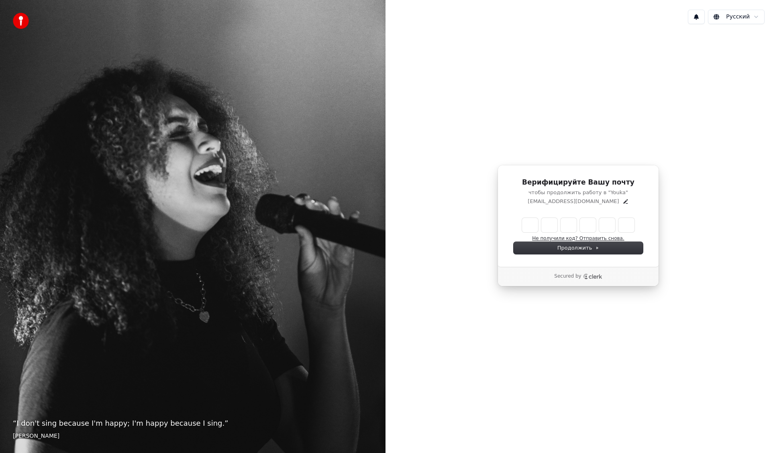 This screenshot has height=453, width=771. Describe the element at coordinates (578, 225) in the screenshot. I see `input: Enter verification code` at that location.